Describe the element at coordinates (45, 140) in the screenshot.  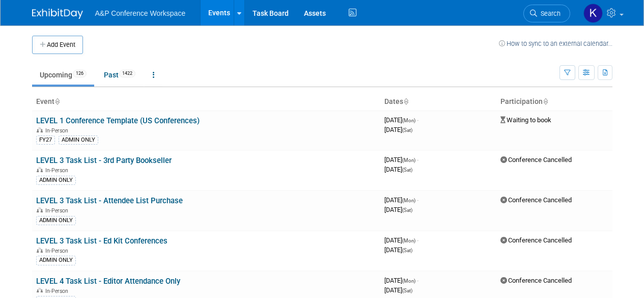
I see `div: FY27` at that location.